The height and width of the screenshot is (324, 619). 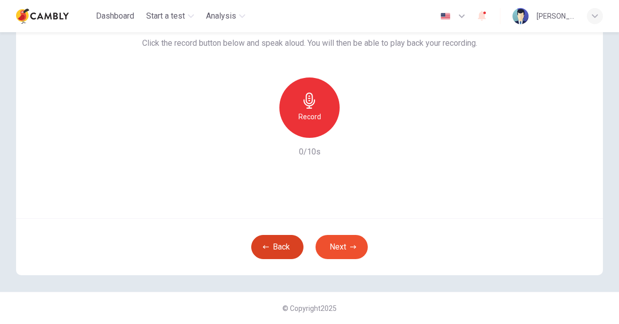 I want to click on button: Dashboard, so click(x=115, y=16).